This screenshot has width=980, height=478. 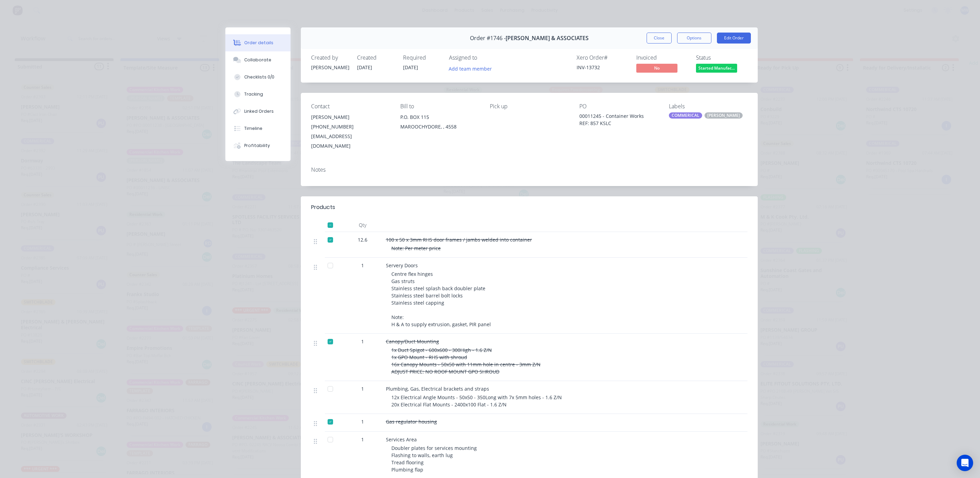 I want to click on div: Pick up, so click(x=529, y=107).